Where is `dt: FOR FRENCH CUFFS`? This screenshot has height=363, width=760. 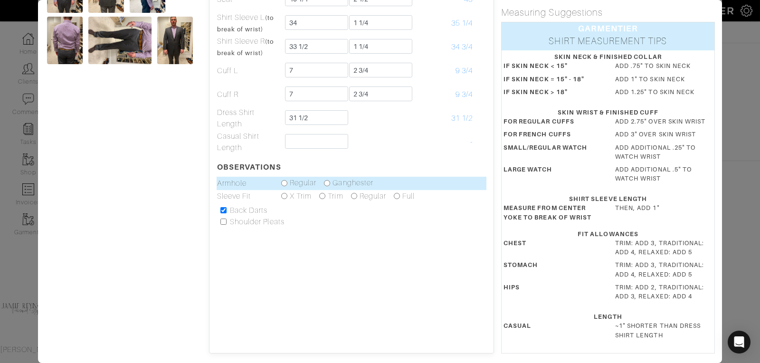
dt: FOR FRENCH CUFFS is located at coordinates (552, 136).